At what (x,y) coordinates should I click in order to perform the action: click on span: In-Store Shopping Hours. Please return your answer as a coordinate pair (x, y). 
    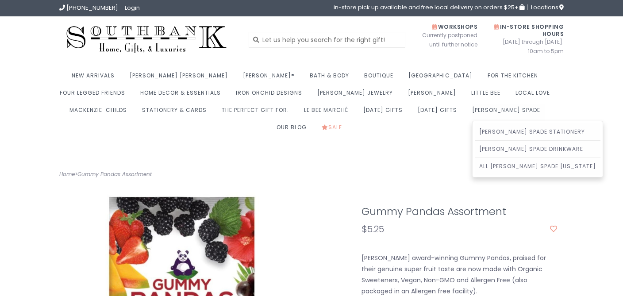
    Looking at the image, I should click on (529, 30).